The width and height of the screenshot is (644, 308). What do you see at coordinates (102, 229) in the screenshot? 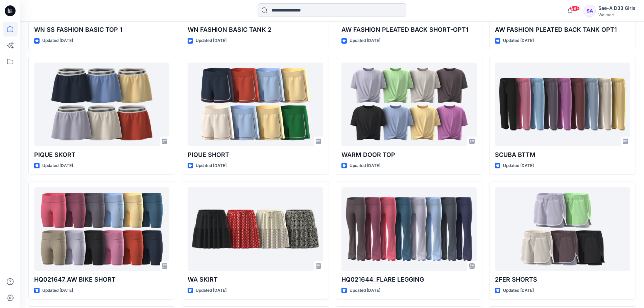
I see `a: HQ021647_AW BIKE SHORT` at bounding box center [102, 229].